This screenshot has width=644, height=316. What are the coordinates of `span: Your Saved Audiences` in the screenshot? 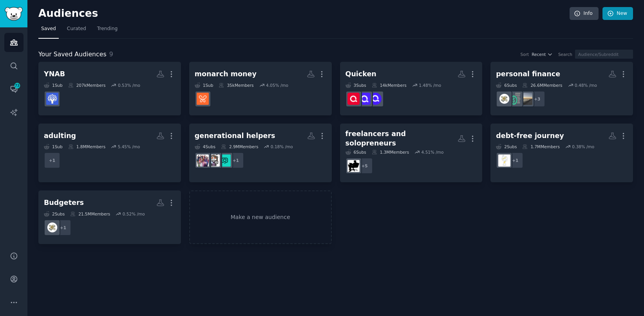 It's located at (72, 55).